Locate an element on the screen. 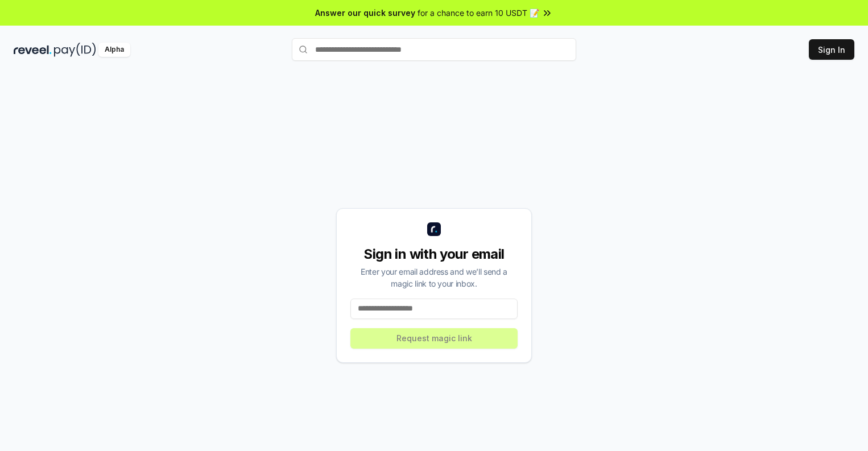  div: Sign in with your email is located at coordinates (434, 254).